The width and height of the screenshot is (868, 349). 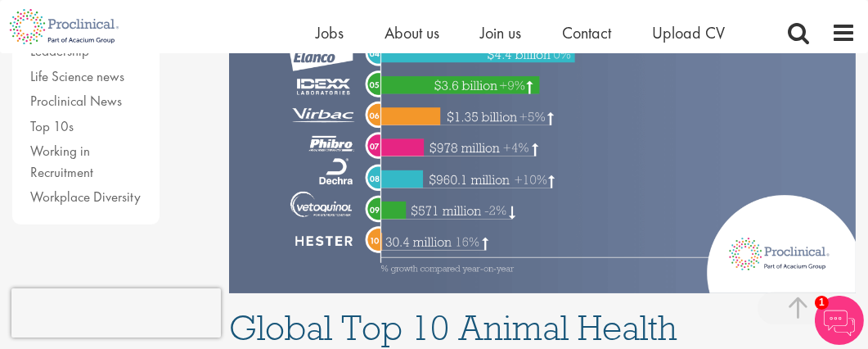 What do you see at coordinates (329, 33) in the screenshot?
I see `a: Jobs` at bounding box center [329, 33].